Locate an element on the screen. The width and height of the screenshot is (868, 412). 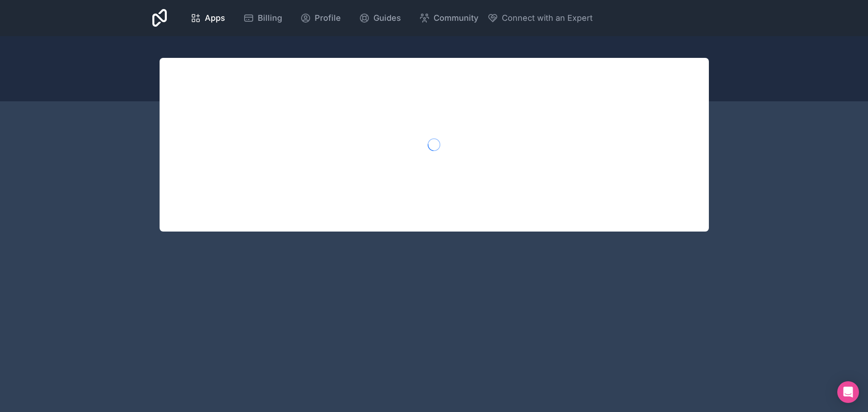
button: Connect with an Expert is located at coordinates (540, 18).